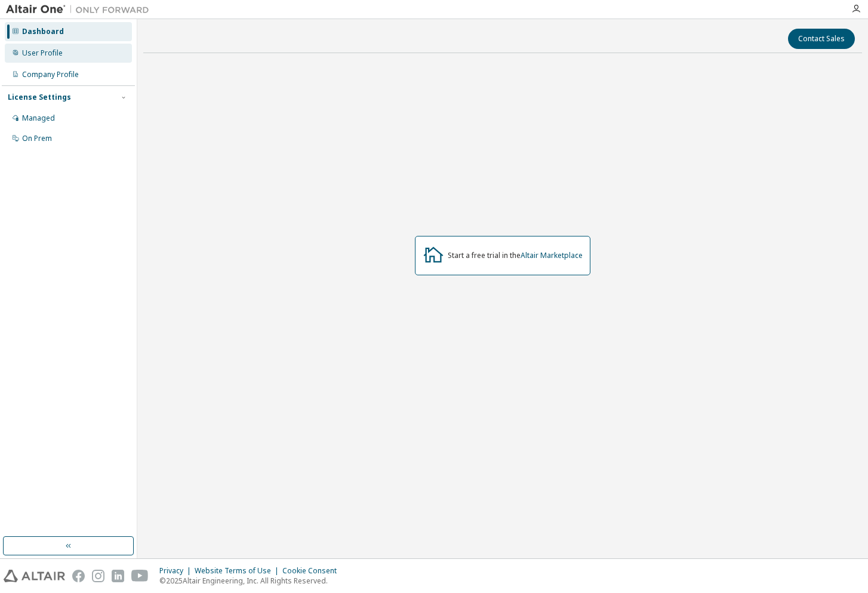  I want to click on p: © 2025 Altair Engineering, Inc. All Rights Reserved., so click(251, 580).